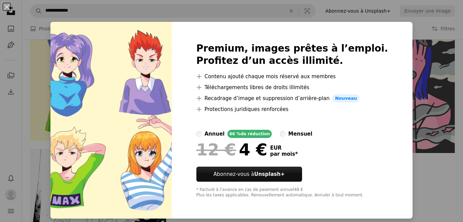 This screenshot has width=463, height=222. Describe the element at coordinates (292, 87) in the screenshot. I see `li: Téléchargements libres de droits illimités` at that location.